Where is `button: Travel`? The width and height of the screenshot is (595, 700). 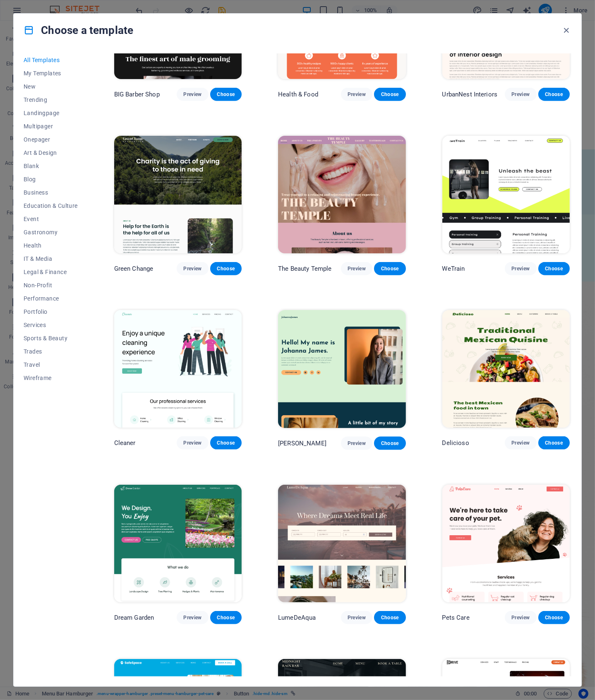 button: Travel is located at coordinates (50, 365).